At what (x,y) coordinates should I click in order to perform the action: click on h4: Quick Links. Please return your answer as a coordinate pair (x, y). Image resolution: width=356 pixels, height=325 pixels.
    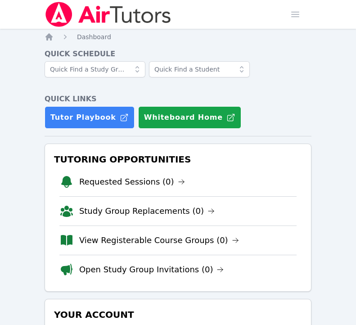
    Looking at the image, I should click on (178, 99).